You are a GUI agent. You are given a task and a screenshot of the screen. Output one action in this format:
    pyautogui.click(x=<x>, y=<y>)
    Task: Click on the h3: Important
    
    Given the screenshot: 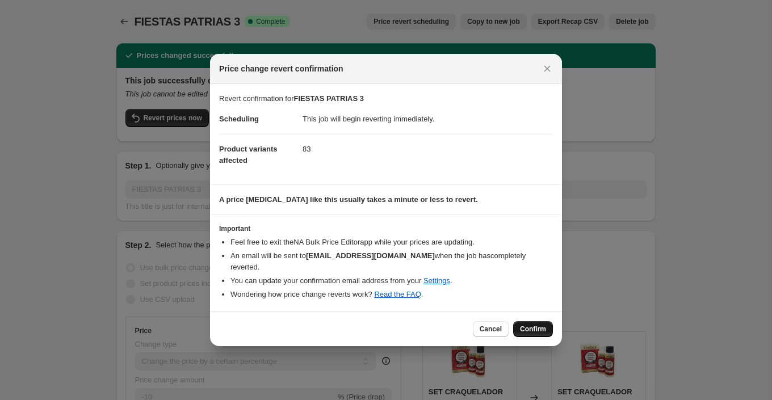 What is the action you would take?
    pyautogui.click(x=386, y=229)
    